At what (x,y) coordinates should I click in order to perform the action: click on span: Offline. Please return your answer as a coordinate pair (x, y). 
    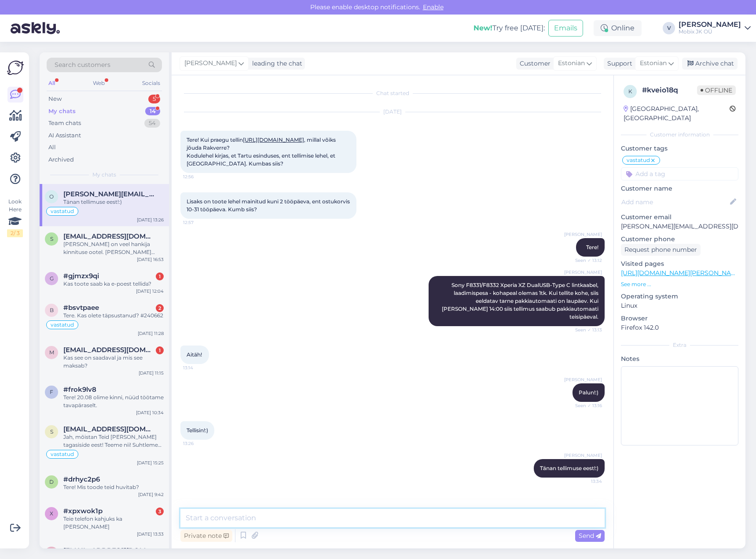
    Looking at the image, I should click on (716, 90).